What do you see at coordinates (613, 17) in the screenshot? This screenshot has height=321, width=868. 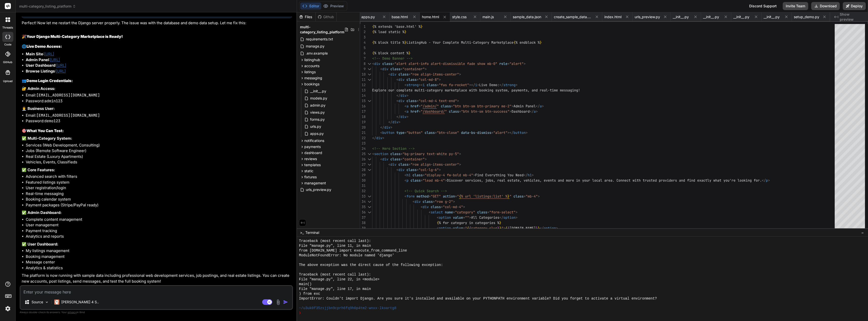 I see `span: index.html` at bounding box center [613, 17].